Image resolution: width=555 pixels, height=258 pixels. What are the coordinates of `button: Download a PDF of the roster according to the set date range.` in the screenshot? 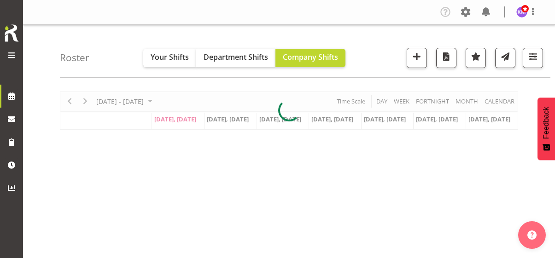 It's located at (446, 58).